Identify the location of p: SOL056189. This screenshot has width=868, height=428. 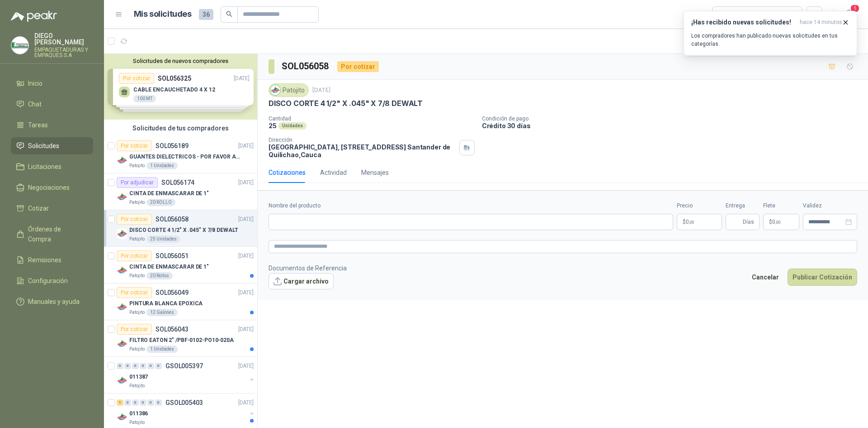
(171, 146).